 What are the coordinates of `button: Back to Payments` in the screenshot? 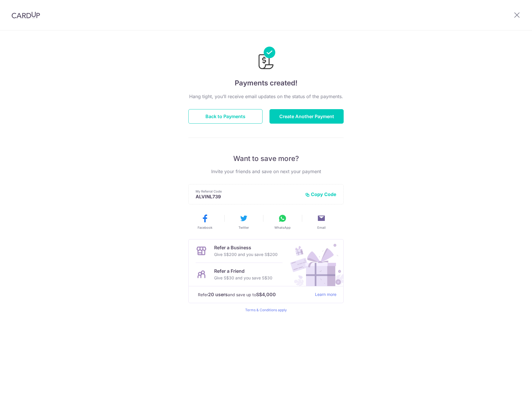 It's located at (225, 117).